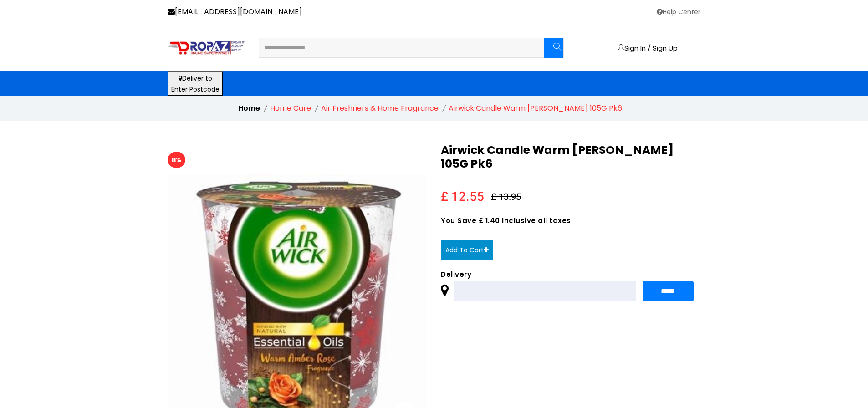 This screenshot has height=408, width=868. I want to click on span: Delivery, so click(571, 274).